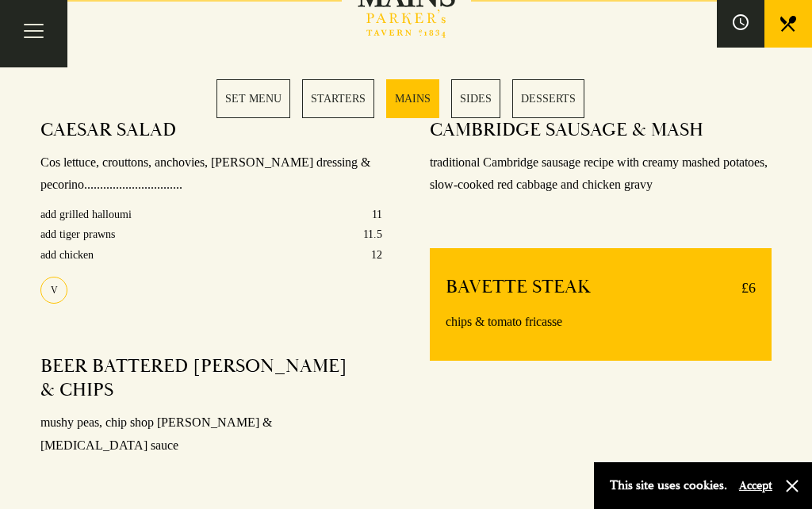 The image size is (812, 509). I want to click on p: add grilled halloumi, so click(86, 214).